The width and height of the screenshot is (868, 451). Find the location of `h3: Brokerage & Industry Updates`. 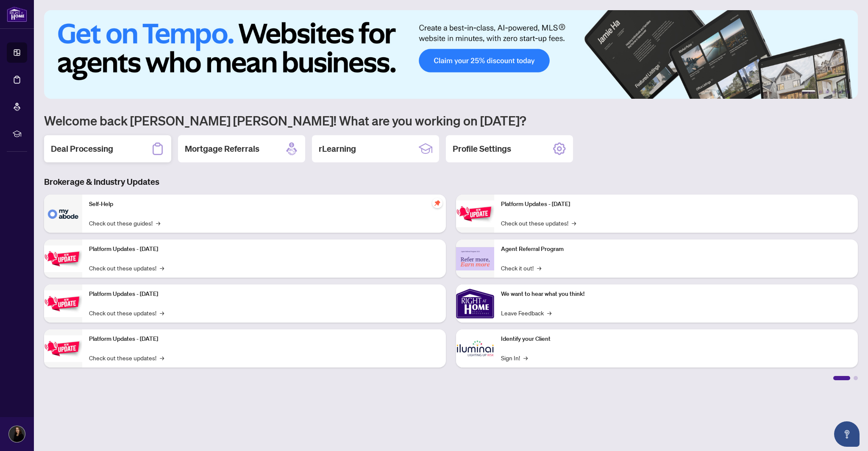

h3: Brokerage & Industry Updates is located at coordinates (451, 182).